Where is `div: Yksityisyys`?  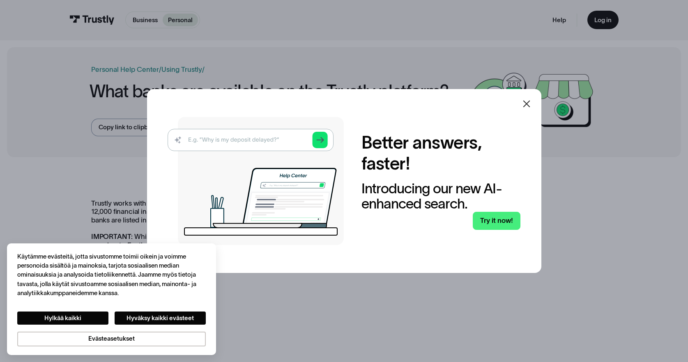 div: Yksityisyys is located at coordinates (111, 299).